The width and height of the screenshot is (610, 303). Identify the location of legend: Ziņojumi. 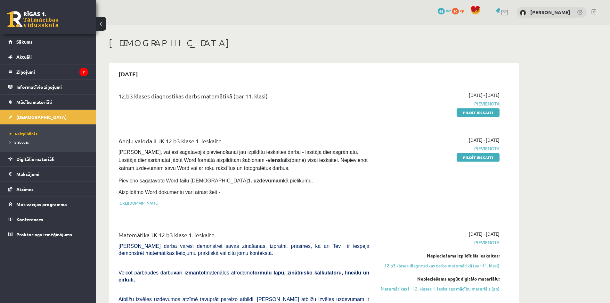
(52, 72).